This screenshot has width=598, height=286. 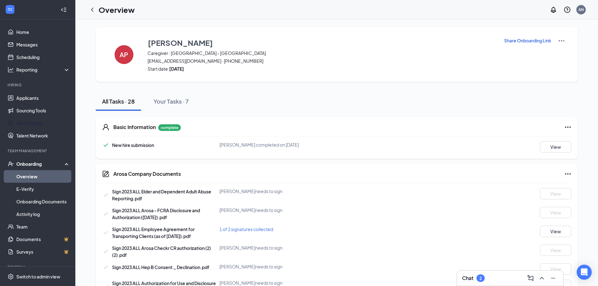 What do you see at coordinates (541, 278) in the screenshot?
I see `button: ChevronUp` at bounding box center [541, 278].